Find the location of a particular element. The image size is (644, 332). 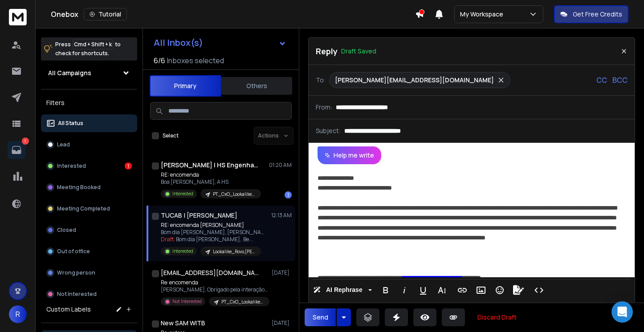

h3: Custom Labels is located at coordinates (69, 309).